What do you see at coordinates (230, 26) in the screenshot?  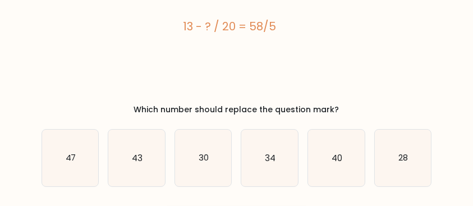 I see `div: 13 - ? / 20 = 58/5` at bounding box center [230, 26].